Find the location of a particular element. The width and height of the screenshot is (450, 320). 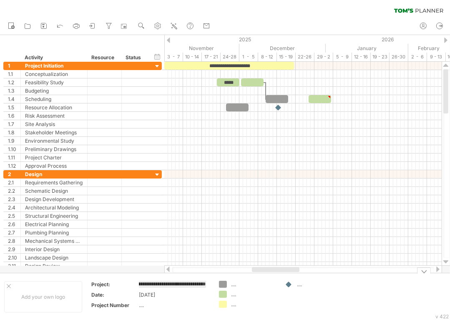

div: 1.2 is located at coordinates (14, 82).